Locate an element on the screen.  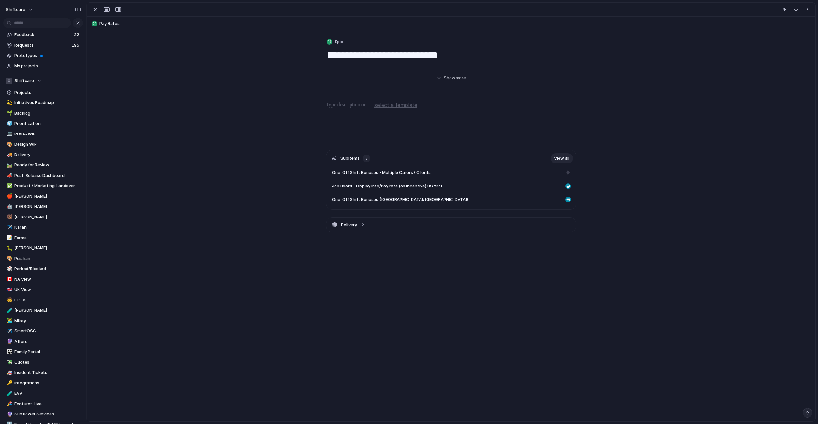
span: SmartOSC is located at coordinates (48, 331).